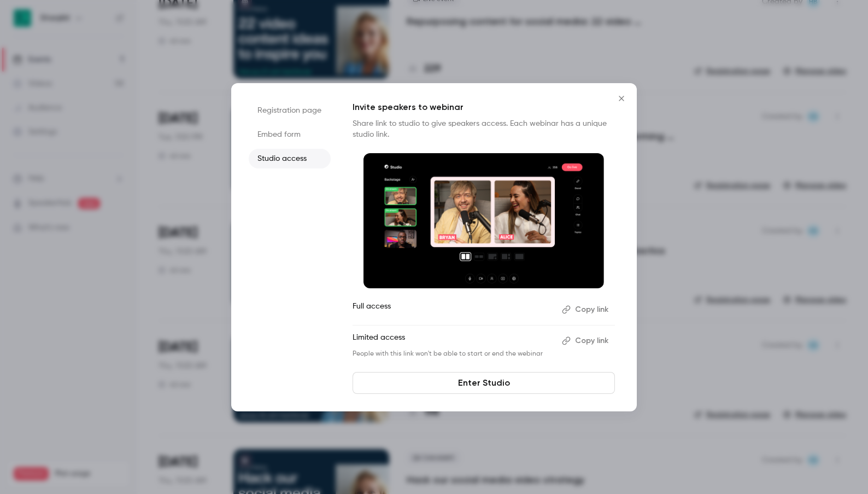 Image resolution: width=868 pixels, height=494 pixels. I want to click on p: People with this link won't be able to start or end the webinar, so click(452, 354).